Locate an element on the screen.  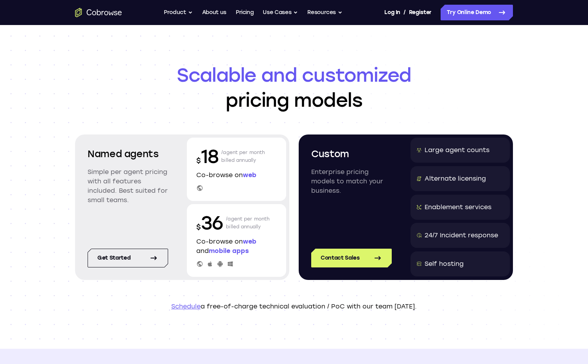
a: Log In is located at coordinates (392, 12).